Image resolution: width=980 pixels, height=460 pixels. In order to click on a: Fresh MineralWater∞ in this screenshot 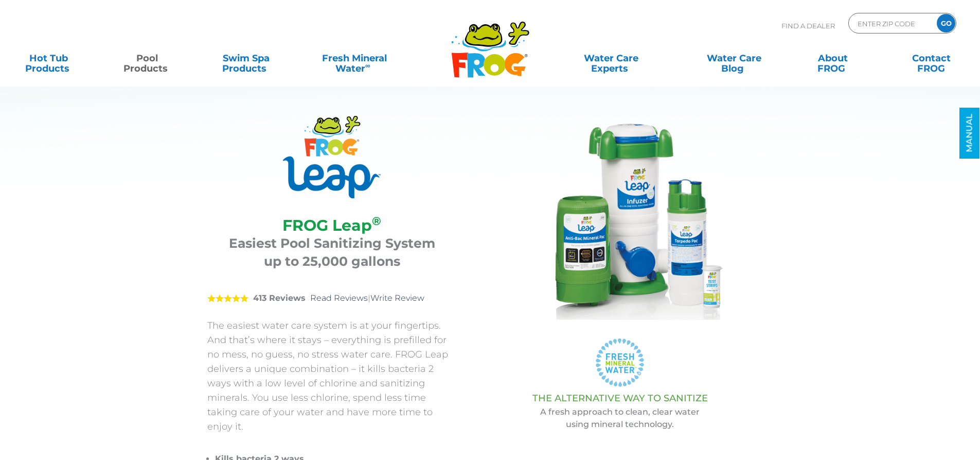, I will do `click(354, 58)`.